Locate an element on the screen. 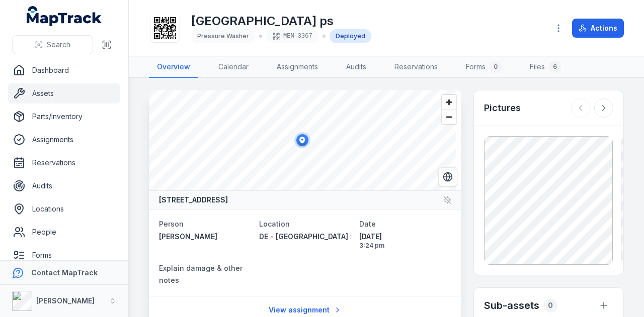  button: Zoom in is located at coordinates (449, 102).